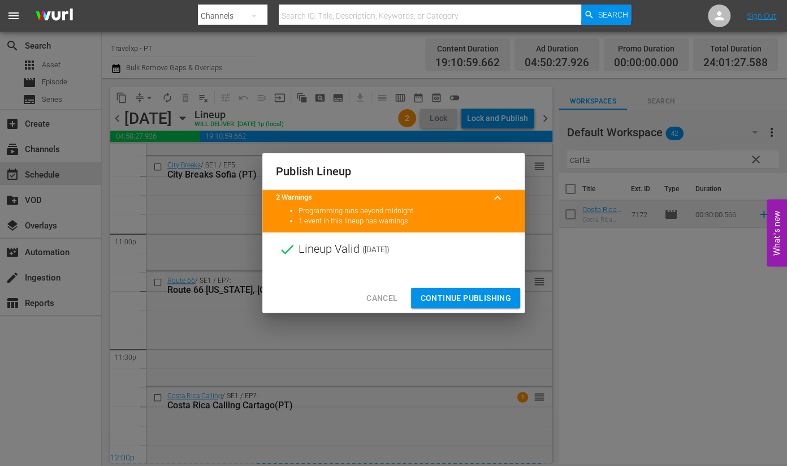 The height and width of the screenshot is (466, 787). I want to click on img: ans4CAIJ8jUAAAAAAAAAAAAAAAAAAAAAAAAgQb4GAAAAAAAAAAAAAAAAAAAAAAAAJMjXAAAAAAAAAAAAAAAAAAAAAAAAgAT5G..., so click(54, 16).